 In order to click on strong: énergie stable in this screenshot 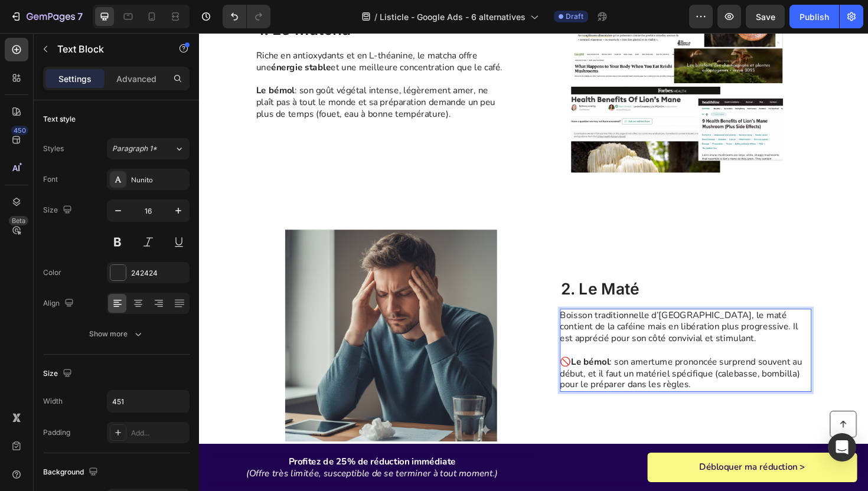, I will do `click(107, 37)`.